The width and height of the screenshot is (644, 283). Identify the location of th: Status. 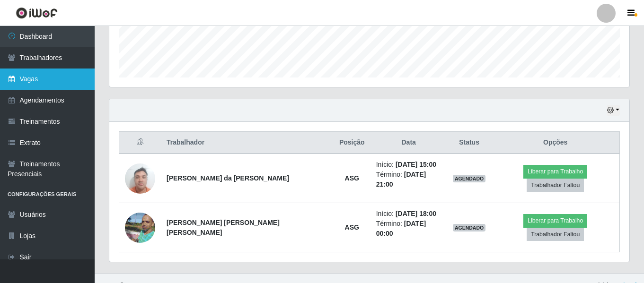
(469, 143).